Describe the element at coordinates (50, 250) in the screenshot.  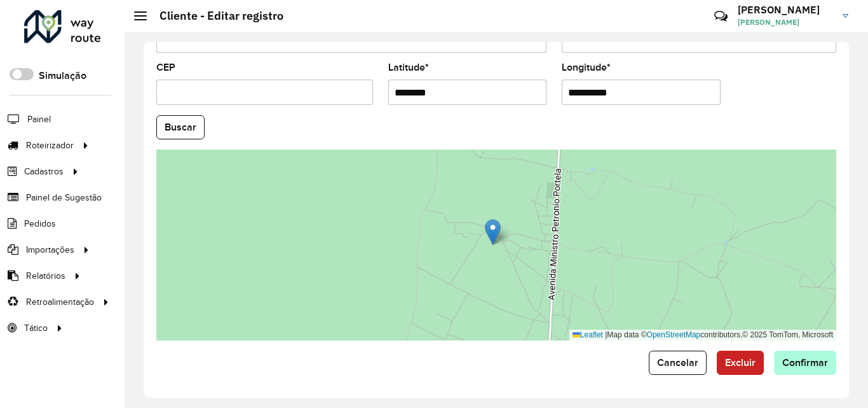
I see `span: Importações` at that location.